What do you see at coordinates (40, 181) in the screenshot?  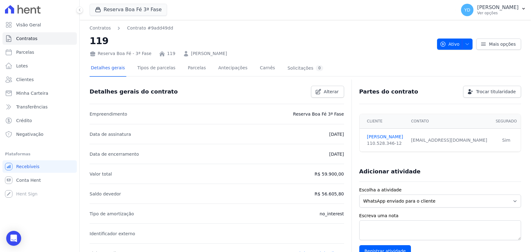 I see `a: Conta Hent` at bounding box center [40, 181].